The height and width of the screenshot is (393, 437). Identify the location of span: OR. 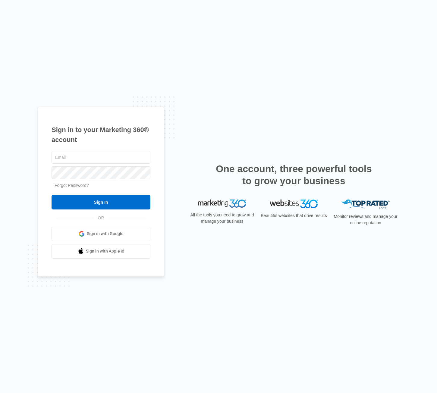
(101, 218).